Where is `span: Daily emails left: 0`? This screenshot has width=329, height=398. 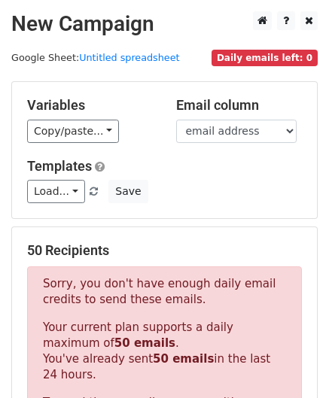 span: Daily emails left: 0 is located at coordinates (264, 58).